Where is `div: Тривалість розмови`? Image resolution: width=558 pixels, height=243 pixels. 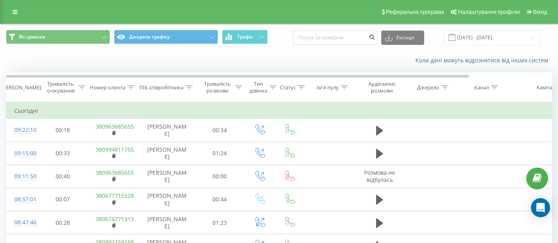 div: Тривалість розмови is located at coordinates (217, 87).